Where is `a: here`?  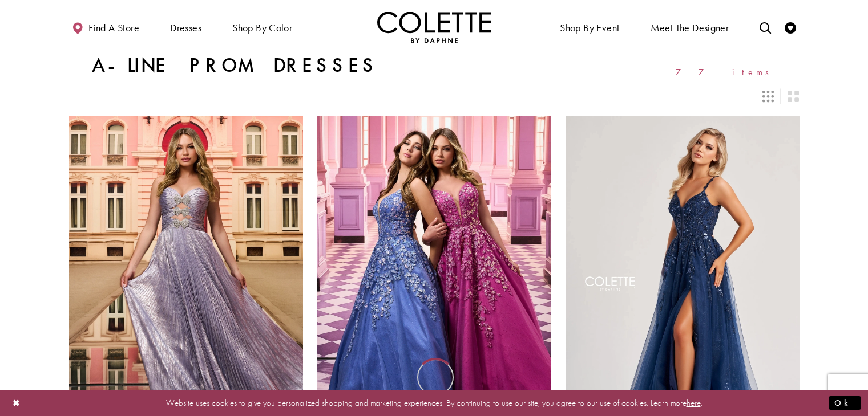 a: here is located at coordinates (694, 403).